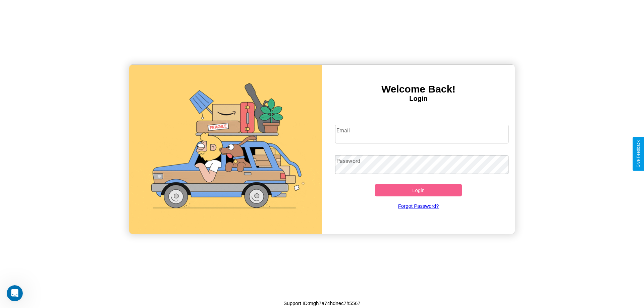 The width and height of the screenshot is (644, 308). What do you see at coordinates (322, 303) in the screenshot?
I see `p: Support ID: mgh7a74hdnec7h5567` at bounding box center [322, 303].